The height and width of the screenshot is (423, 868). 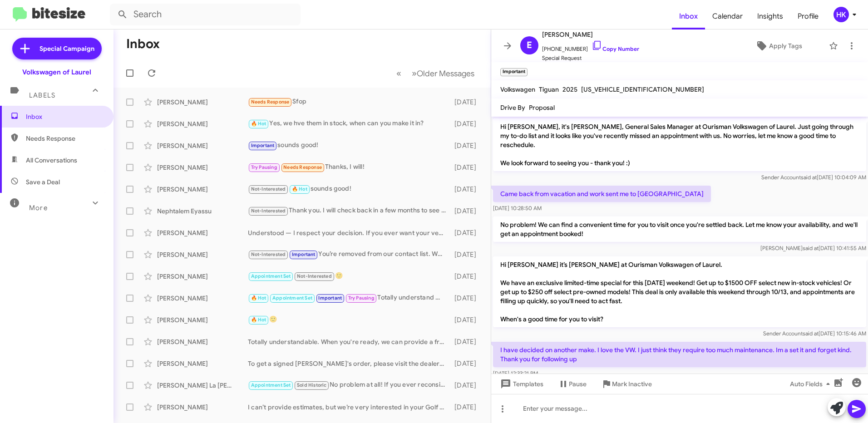 What do you see at coordinates (263, 146) in the screenshot?
I see `span: Important` at bounding box center [263, 146].